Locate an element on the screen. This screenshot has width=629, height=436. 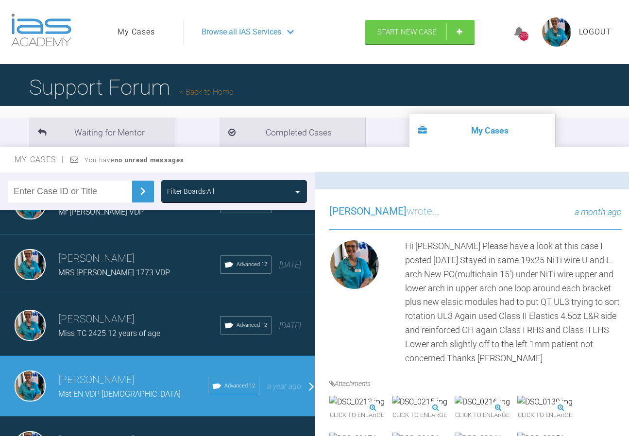
div: 5259 is located at coordinates (523, 36).